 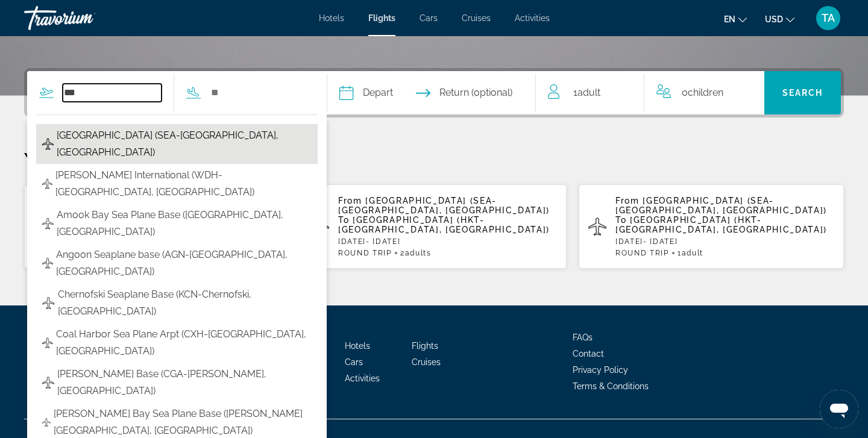 I want to click on a: FAQs, so click(x=582, y=337).